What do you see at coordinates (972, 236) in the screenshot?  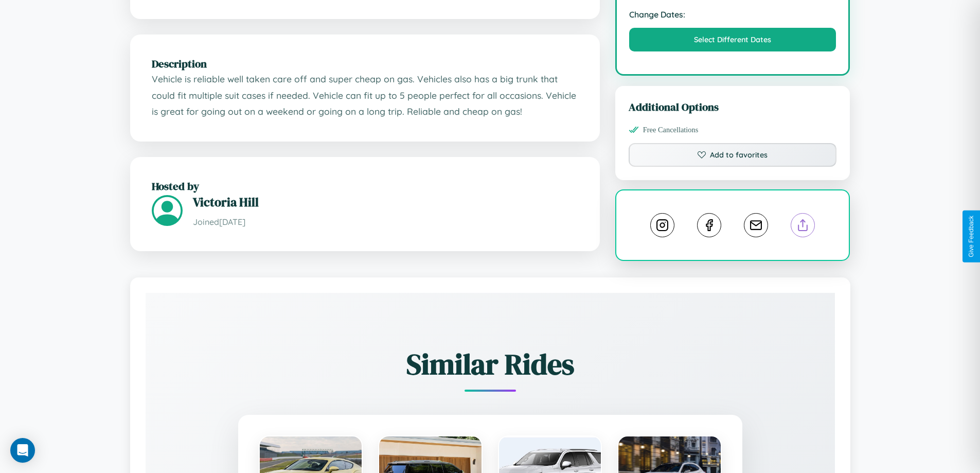 I see `div: Give Feedback` at bounding box center [972, 236].